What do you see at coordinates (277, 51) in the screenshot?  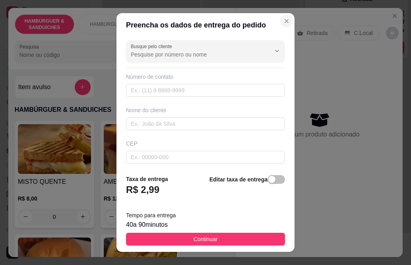 I see `button: Show suggestions` at bounding box center [277, 51].